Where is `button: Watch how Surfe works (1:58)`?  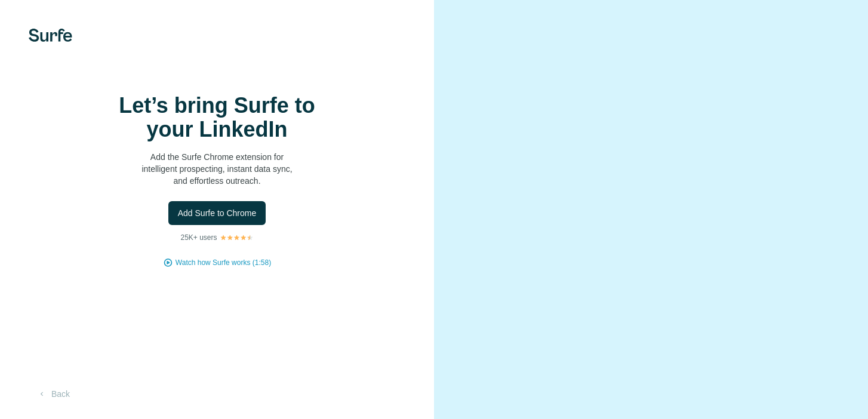 button: Watch how Surfe works (1:58) is located at coordinates (224, 262).